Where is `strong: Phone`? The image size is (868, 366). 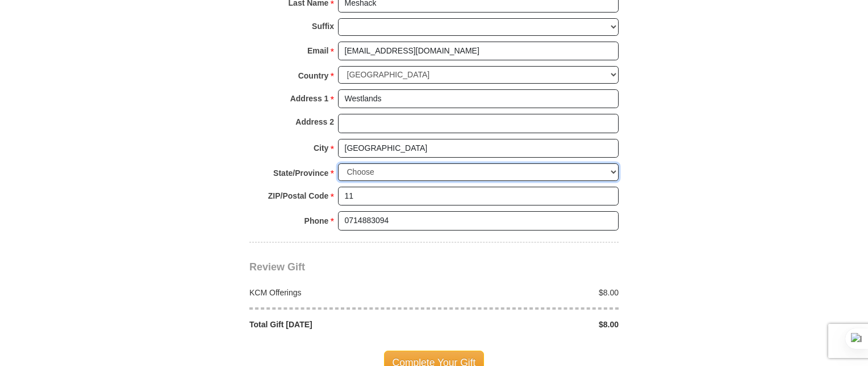 strong: Phone is located at coordinates (316, 221).